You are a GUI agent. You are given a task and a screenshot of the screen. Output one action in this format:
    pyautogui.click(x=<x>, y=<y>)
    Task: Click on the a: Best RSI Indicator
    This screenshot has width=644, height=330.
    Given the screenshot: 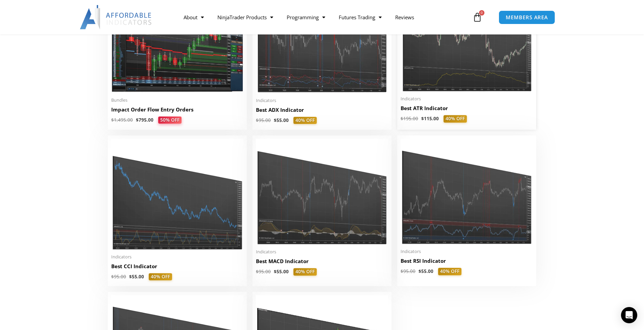 What is the action you would take?
    pyautogui.click(x=467, y=262)
    